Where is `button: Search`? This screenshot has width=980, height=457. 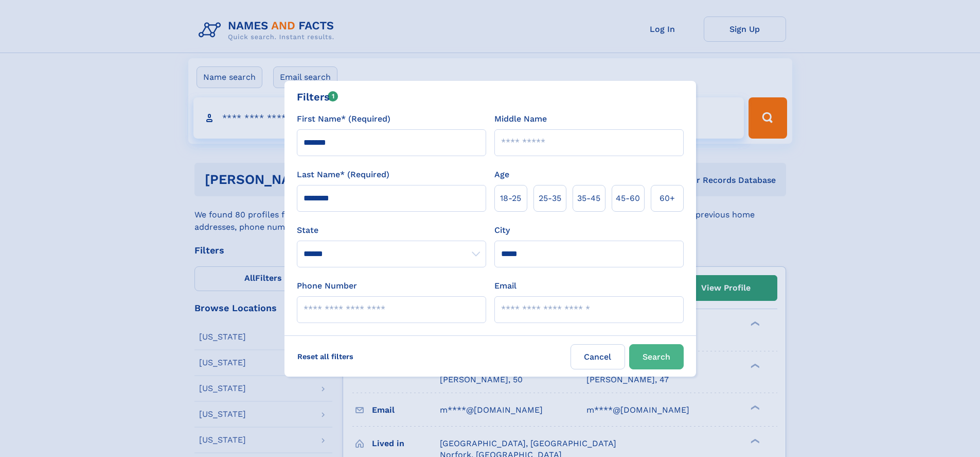
button: Search is located at coordinates (657, 356).